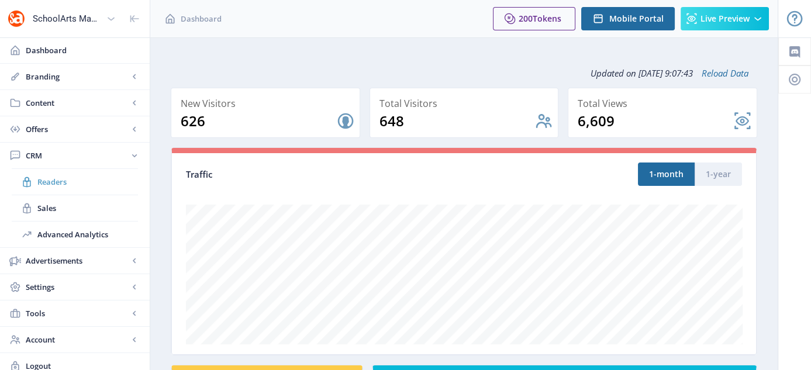 This screenshot has width=811, height=370. What do you see at coordinates (75, 182) in the screenshot?
I see `a: Readers` at bounding box center [75, 182].